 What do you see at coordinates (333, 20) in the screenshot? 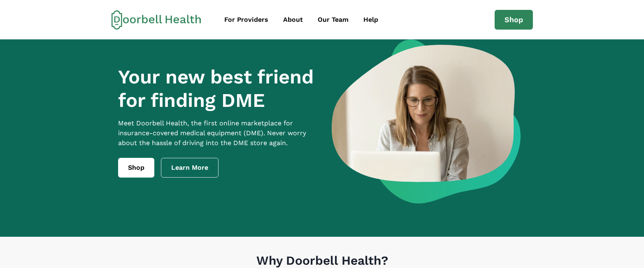
I see `div: Our Team` at bounding box center [333, 20].